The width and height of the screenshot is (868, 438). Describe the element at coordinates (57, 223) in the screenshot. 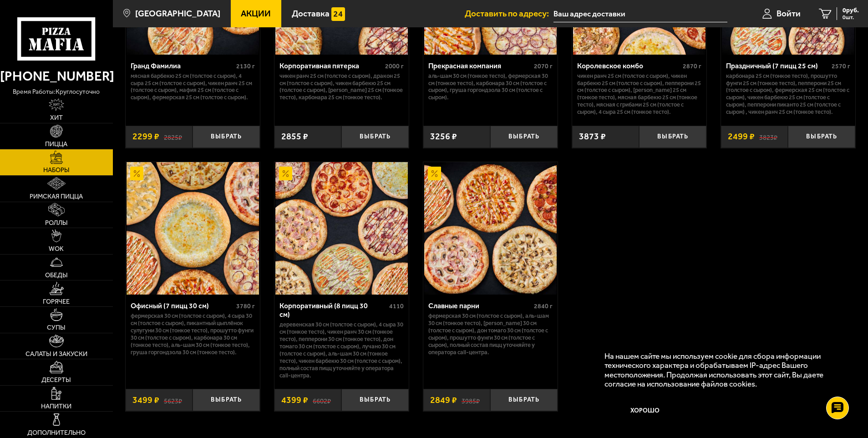

I see `span: Роллы` at that location.